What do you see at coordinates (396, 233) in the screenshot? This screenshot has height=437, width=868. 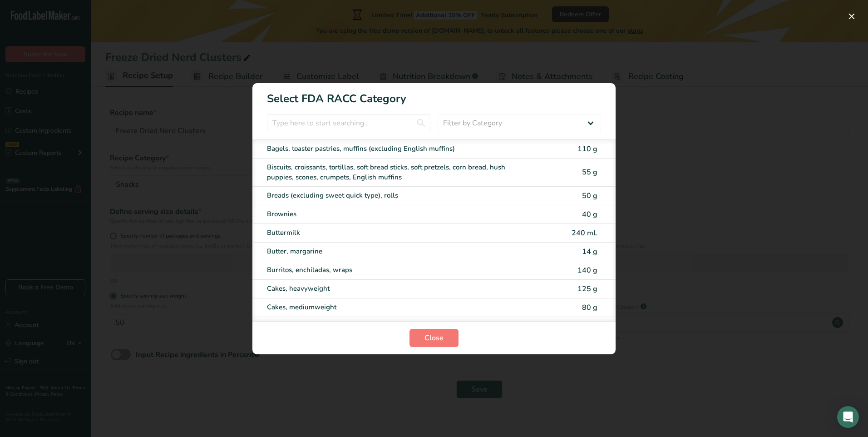 I see `div: Buttermilk` at bounding box center [396, 233].